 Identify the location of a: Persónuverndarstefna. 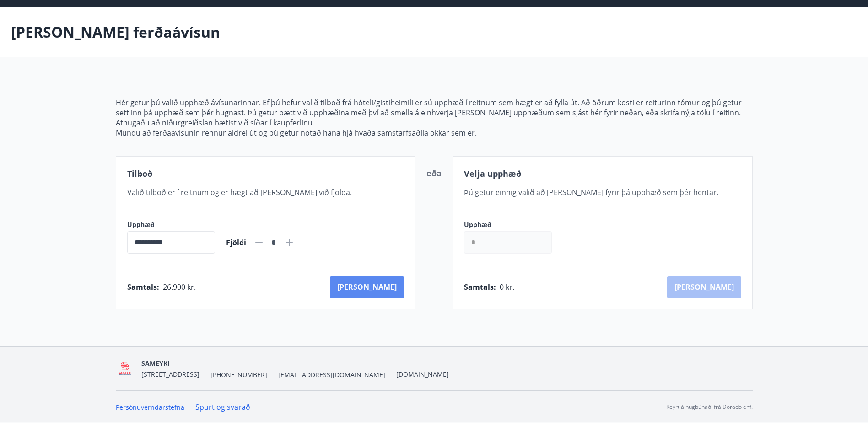
(150, 407).